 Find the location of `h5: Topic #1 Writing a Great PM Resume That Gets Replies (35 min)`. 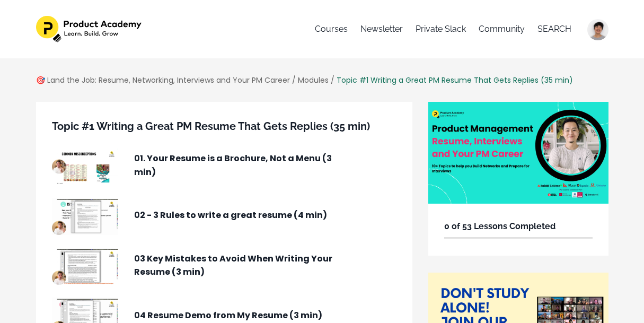

h5: Topic #1 Writing a Great PM Resume That Gets Replies (35 min) is located at coordinates (224, 127).